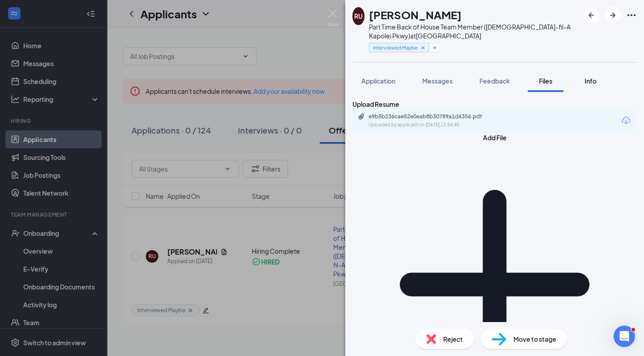  I want to click on button: ArrowRight, so click(613, 16).